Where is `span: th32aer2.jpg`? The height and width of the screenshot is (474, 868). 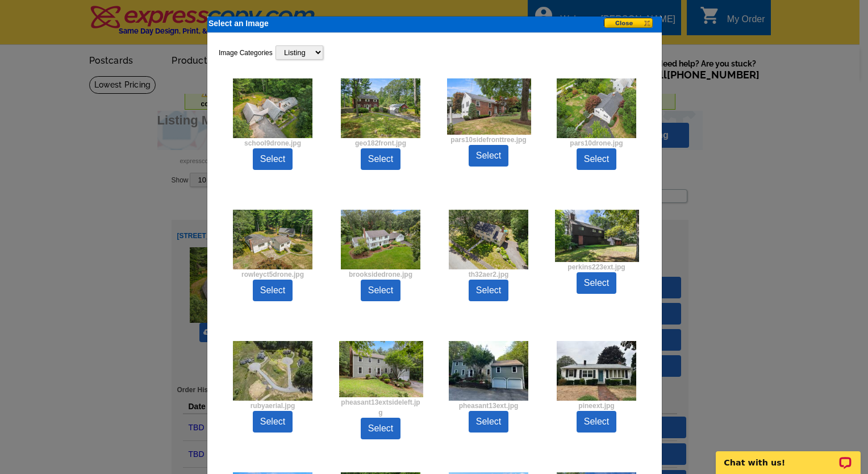
span: th32aer2.jpg is located at coordinates (489, 274).